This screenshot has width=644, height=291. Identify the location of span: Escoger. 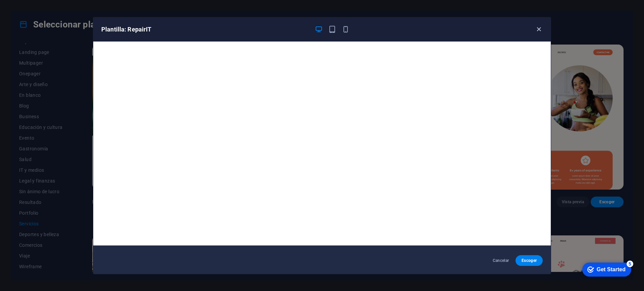
(529, 261).